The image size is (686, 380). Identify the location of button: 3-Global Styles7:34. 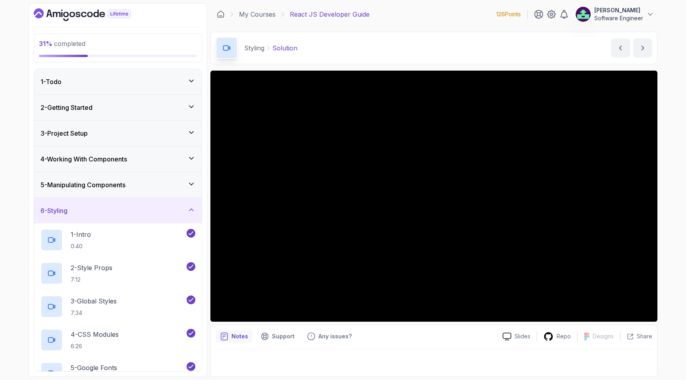
(118, 307).